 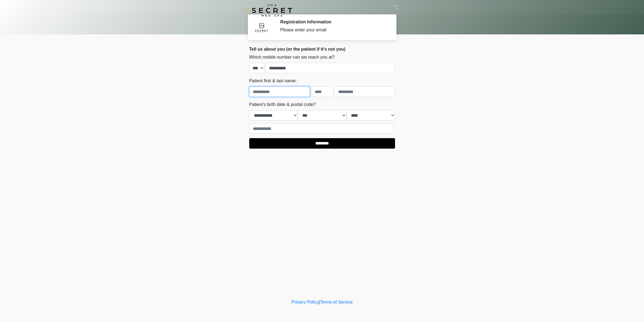 I want to click on a: Privacy Policy, so click(x=305, y=302).